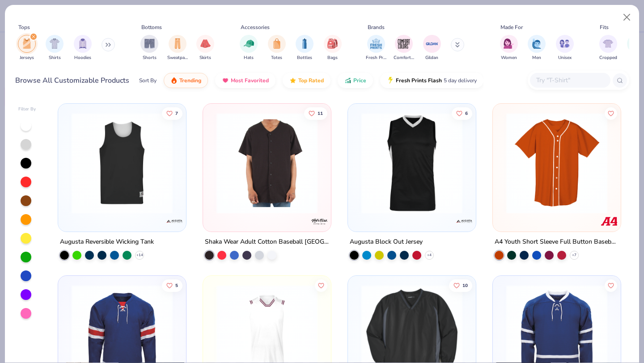 The width and height of the screenshot is (644, 363). Describe the element at coordinates (277, 48) in the screenshot. I see `div: filter for Totes` at that location.